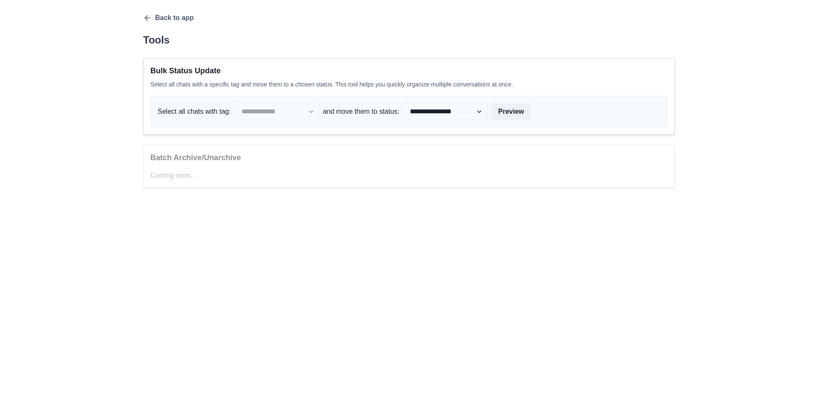 The width and height of the screenshot is (818, 406). What do you see at coordinates (409, 176) in the screenshot?
I see `p: Coming soon...` at bounding box center [409, 176].